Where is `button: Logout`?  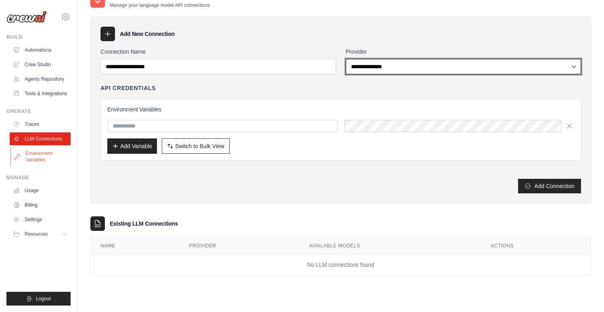
button: Logout is located at coordinates (38, 299).